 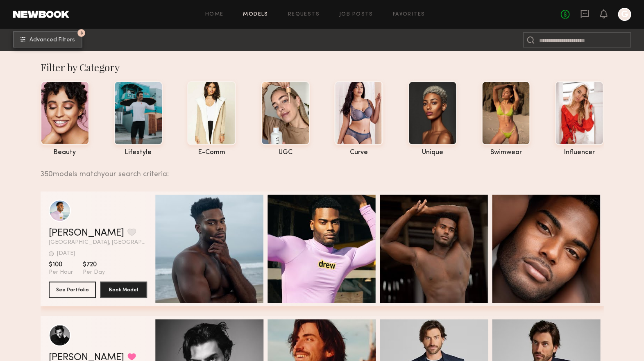 I want to click on div: e-comm, so click(x=212, y=153).